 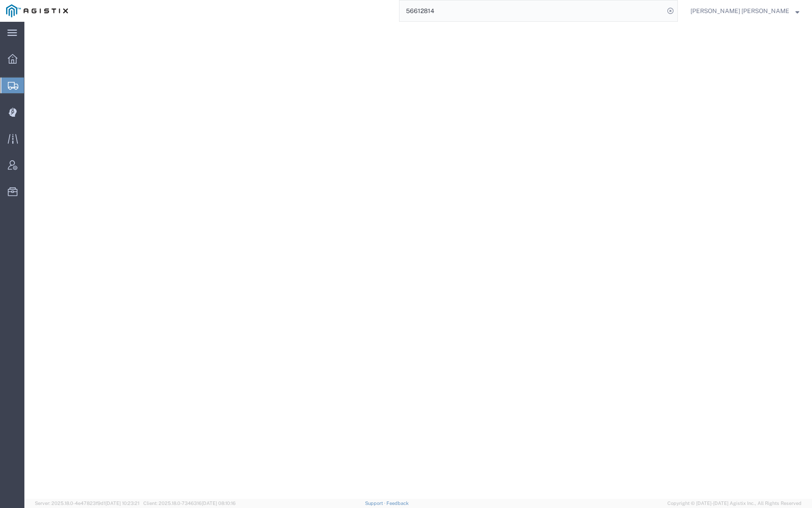 What do you see at coordinates (532, 11) in the screenshot?
I see `input: Search for shipment number, reference number` at bounding box center [532, 11].